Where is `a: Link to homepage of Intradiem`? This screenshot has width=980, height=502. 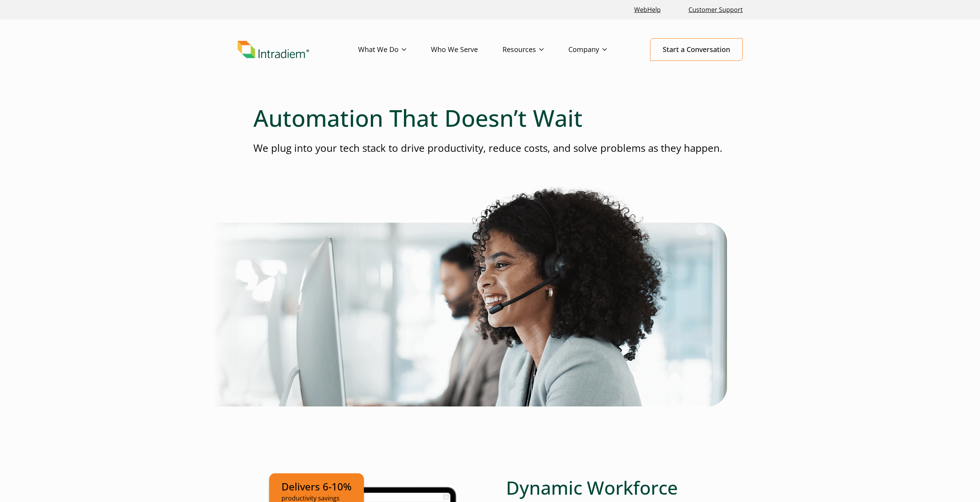
a: Link to homepage of Intradiem is located at coordinates (298, 50).